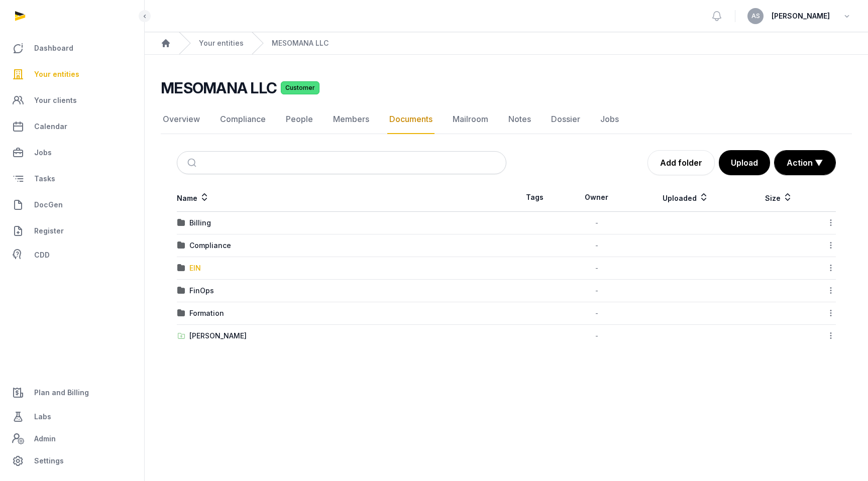 The height and width of the screenshot is (481, 868). I want to click on img: folder-upload.svg, so click(181, 336).